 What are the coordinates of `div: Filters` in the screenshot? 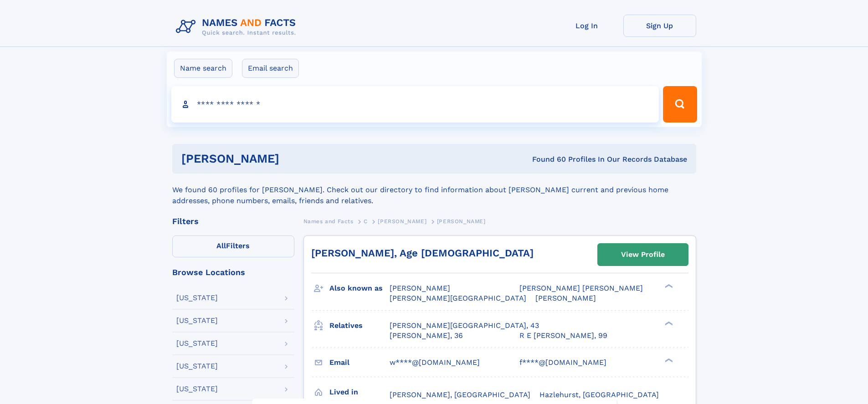 It's located at (233, 221).